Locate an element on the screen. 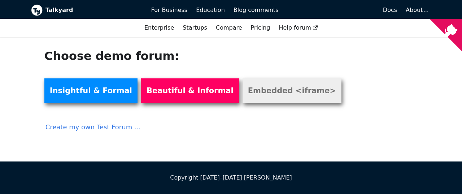 This screenshot has width=462, height=194. a: For Business is located at coordinates (169, 10).